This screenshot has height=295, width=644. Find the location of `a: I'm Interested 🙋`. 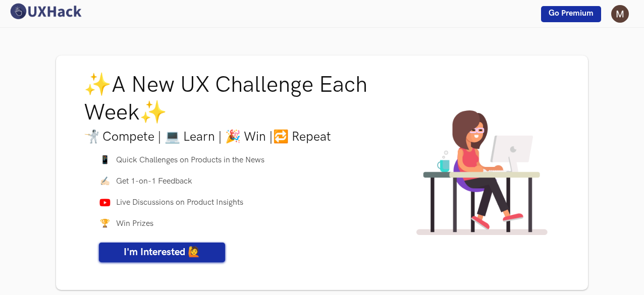

a: I'm Interested 🙋 is located at coordinates (162, 252).